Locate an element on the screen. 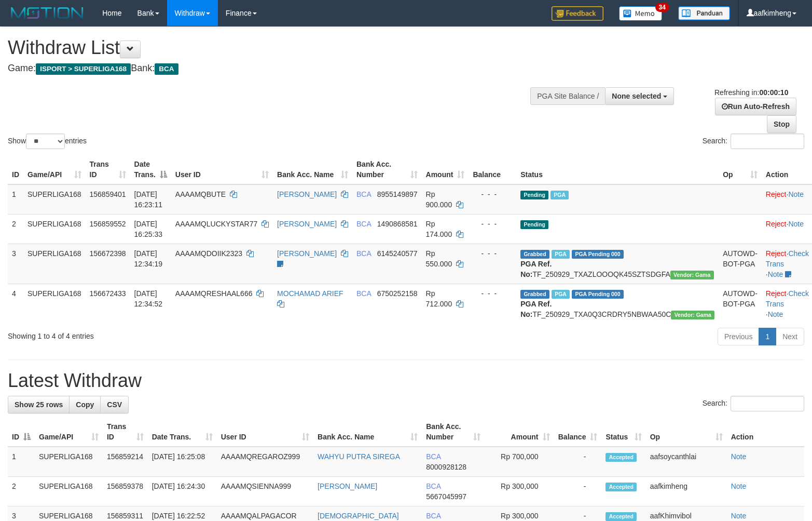 The height and width of the screenshot is (521, 812). th: Bank Acc. Name: activate to sort column ascending is located at coordinates (312, 169).